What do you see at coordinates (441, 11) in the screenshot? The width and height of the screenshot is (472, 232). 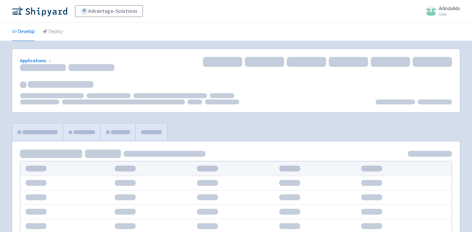 I see `a: ArlindaAdv User` at bounding box center [441, 11].